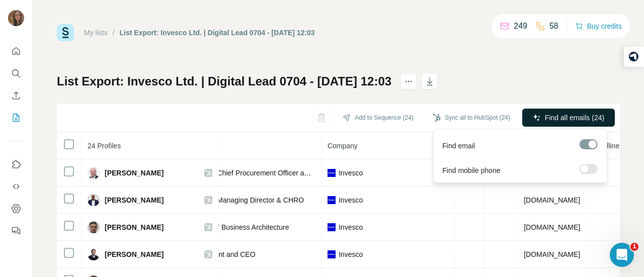 This screenshot has height=277, width=644. Describe the element at coordinates (458, 146) in the screenshot. I see `span: Find email` at that location.